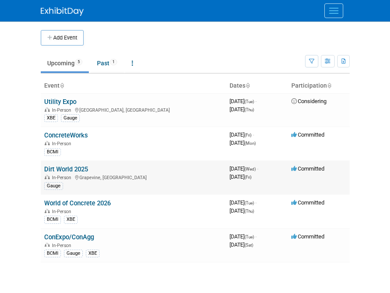 The height and width of the screenshot is (293, 390). Describe the element at coordinates (79, 62) in the screenshot. I see `span: 5` at that location.